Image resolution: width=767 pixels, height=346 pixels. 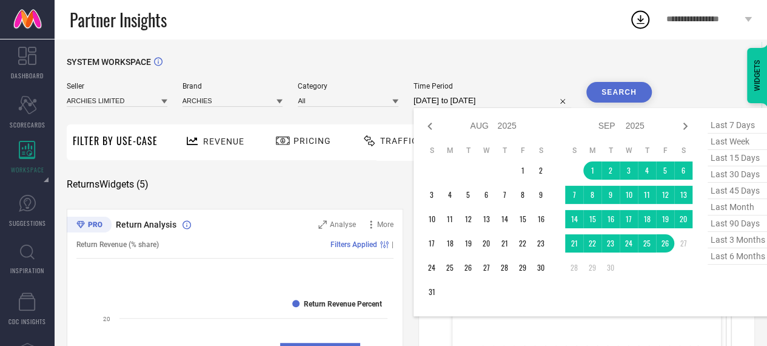 What do you see at coordinates (487, 243) in the screenshot?
I see `td: Wed Aug 20 2025` at bounding box center [487, 243].